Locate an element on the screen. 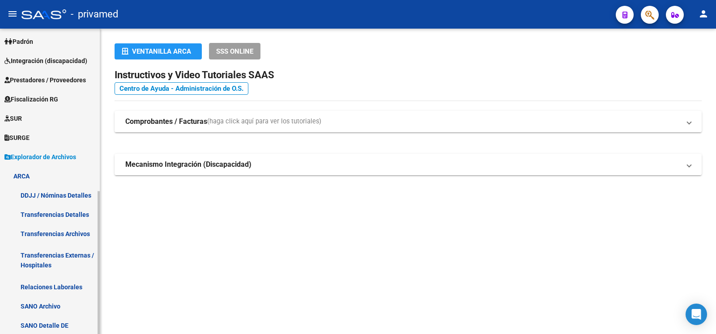  strong: Mecanismo Integración (Discapacidad) is located at coordinates (188, 165).